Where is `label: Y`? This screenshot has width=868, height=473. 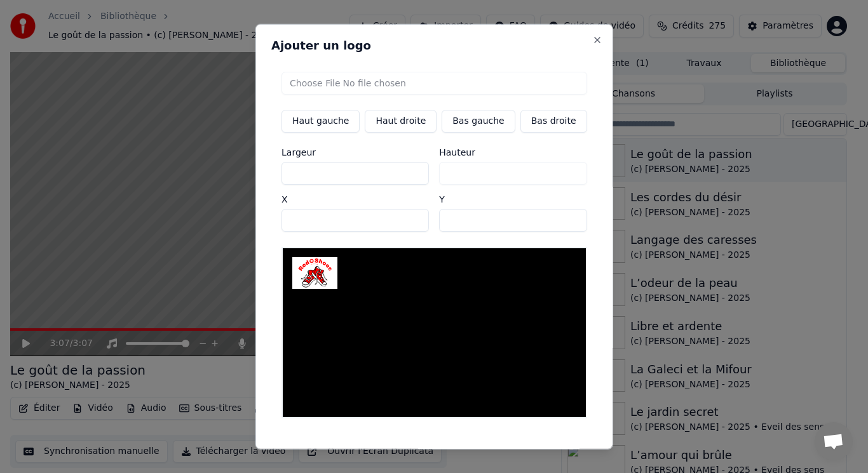
label: Y is located at coordinates (513, 199).